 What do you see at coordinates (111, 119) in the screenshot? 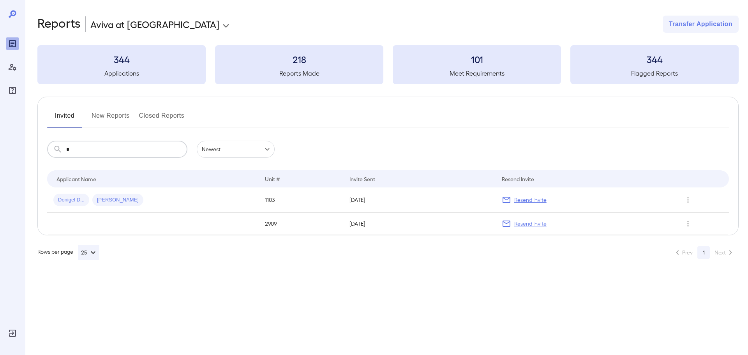
I see `button: New Reports` at bounding box center [111, 119].